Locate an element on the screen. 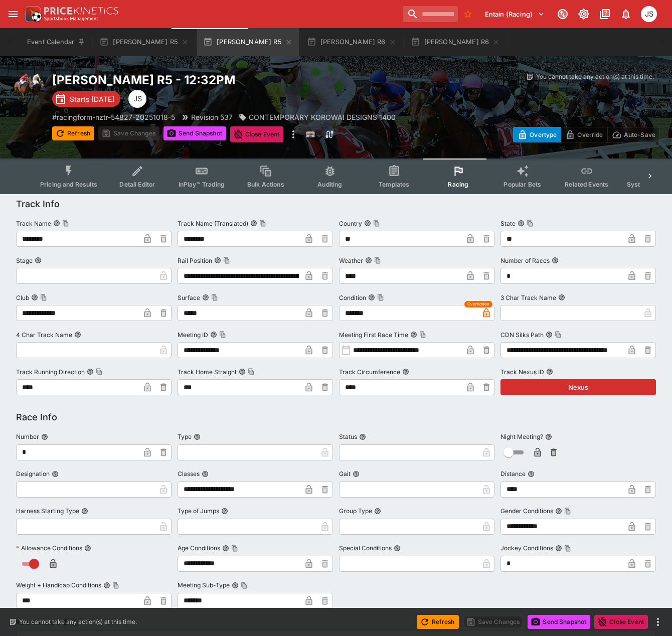  p: Distance is located at coordinates (513, 474).